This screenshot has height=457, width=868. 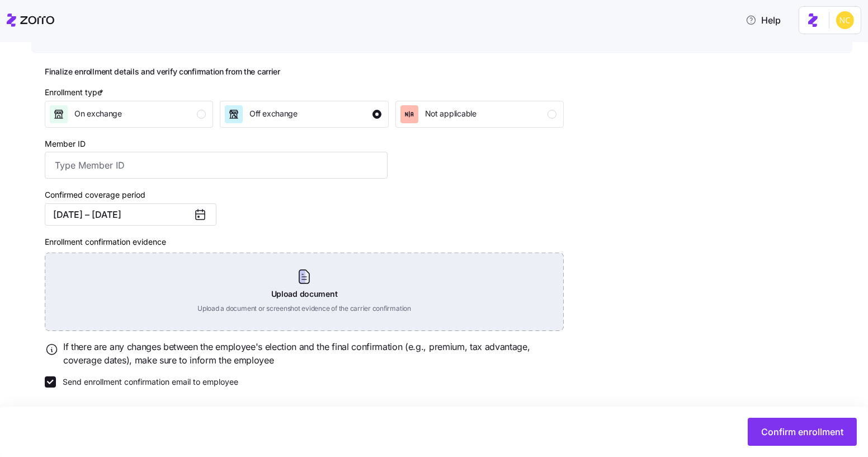 I want to click on span: Help, so click(x=763, y=20).